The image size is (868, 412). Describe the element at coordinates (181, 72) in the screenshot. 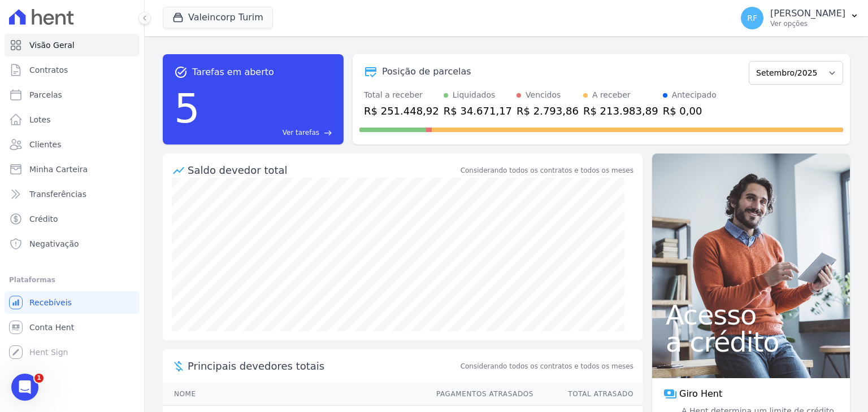

I see `span: task_alt` at that location.